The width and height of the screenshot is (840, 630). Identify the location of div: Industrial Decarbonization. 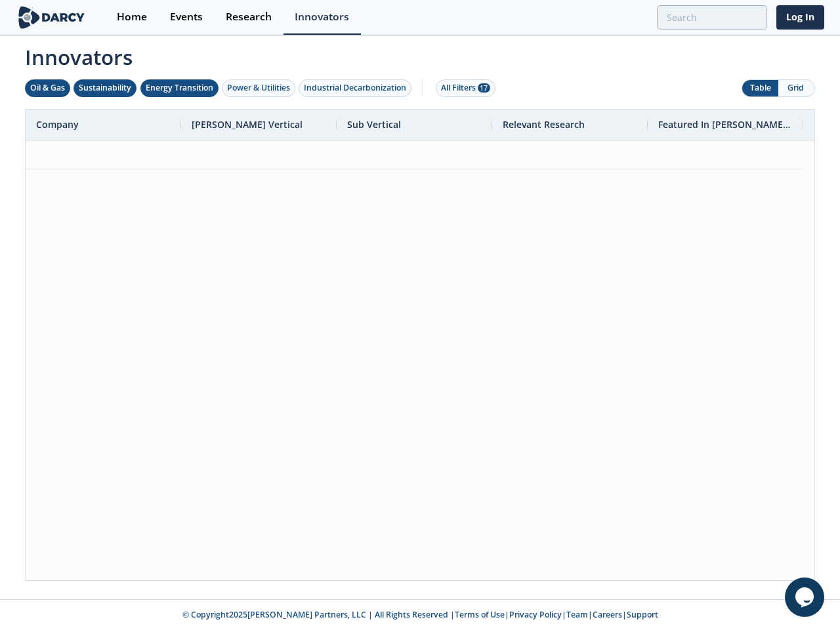
(355, 88).